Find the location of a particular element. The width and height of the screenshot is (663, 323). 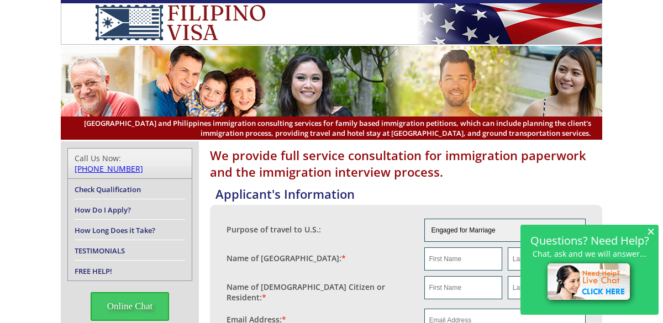

a: FREE HELP! is located at coordinates (93, 271).